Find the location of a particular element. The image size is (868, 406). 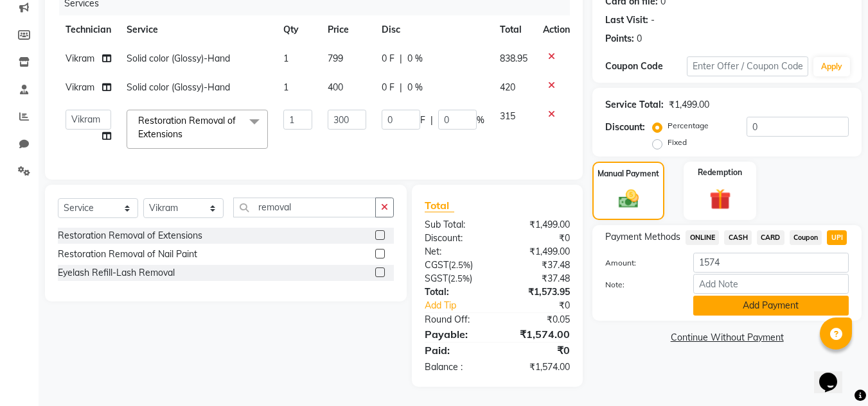

span: 400 is located at coordinates (335, 87).